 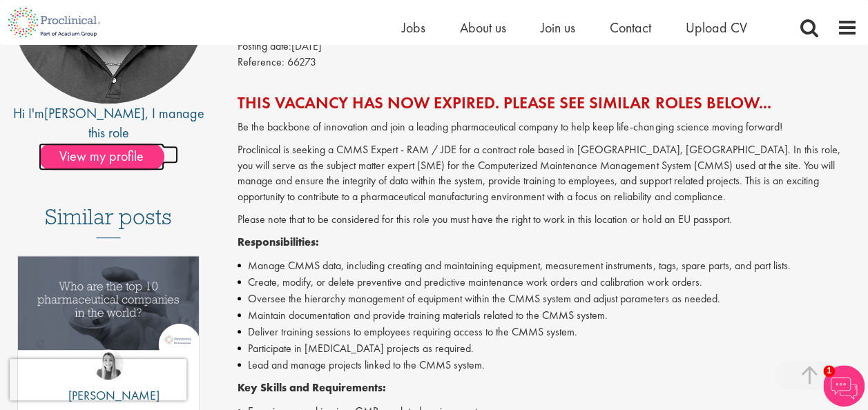 What do you see at coordinates (414, 28) in the screenshot?
I see `a: Jobs` at bounding box center [414, 28].